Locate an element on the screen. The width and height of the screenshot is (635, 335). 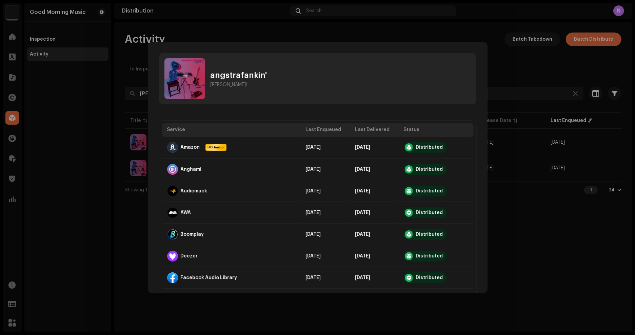
img: 1ff1b90c-1c7e-461d-919b-3145c394b573 is located at coordinates (185, 79).